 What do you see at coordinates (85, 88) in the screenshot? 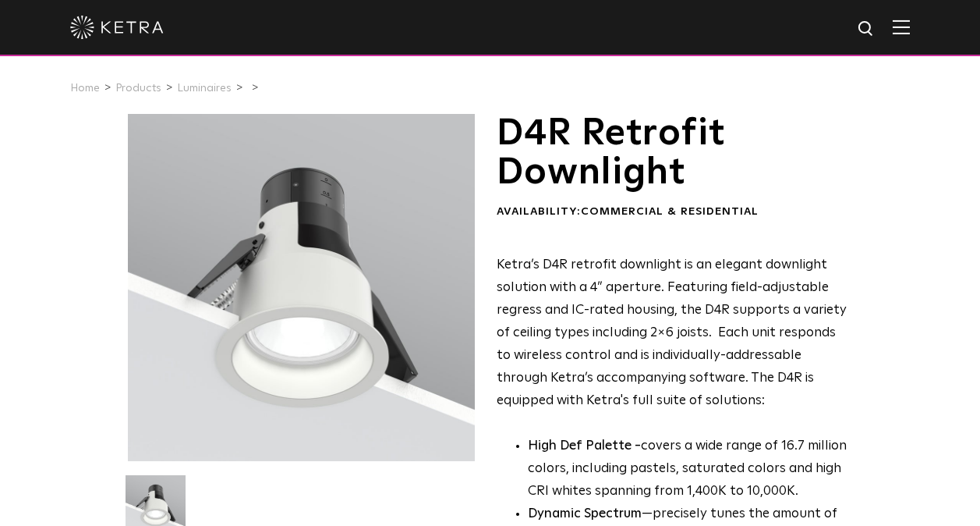
I see `a: Home` at bounding box center [85, 88].